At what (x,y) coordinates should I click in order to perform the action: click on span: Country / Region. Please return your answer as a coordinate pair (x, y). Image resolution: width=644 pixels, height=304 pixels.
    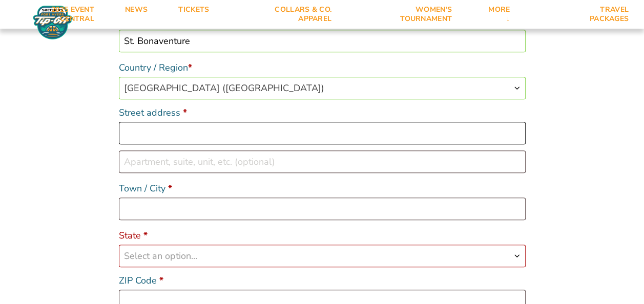
    Looking at the image, I should click on (322, 88).